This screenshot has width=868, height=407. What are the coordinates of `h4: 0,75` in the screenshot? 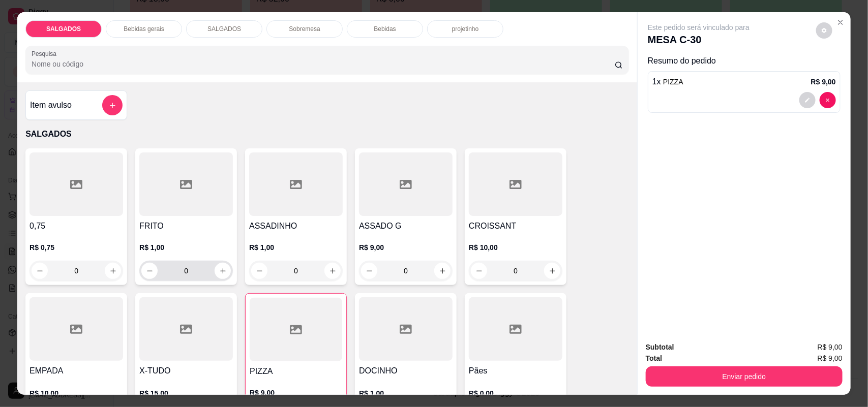 It's located at (76, 226).